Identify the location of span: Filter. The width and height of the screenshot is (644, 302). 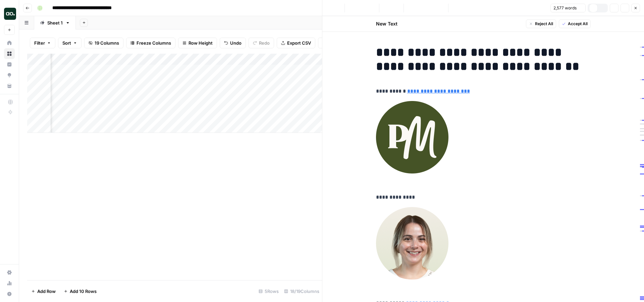
(40, 43).